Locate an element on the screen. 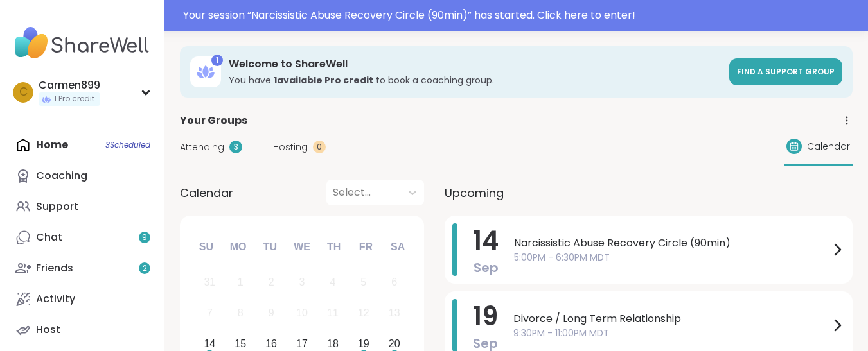 This screenshot has height=351, width=868. span: Find a support group is located at coordinates (786, 71).